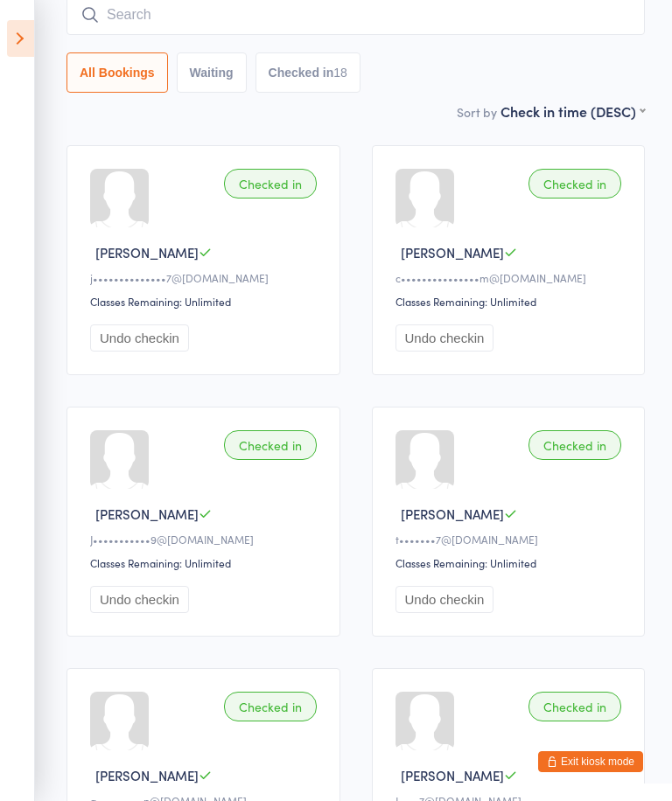 Image resolution: width=672 pixels, height=801 pixels. I want to click on button: Checked in18, so click(308, 72).